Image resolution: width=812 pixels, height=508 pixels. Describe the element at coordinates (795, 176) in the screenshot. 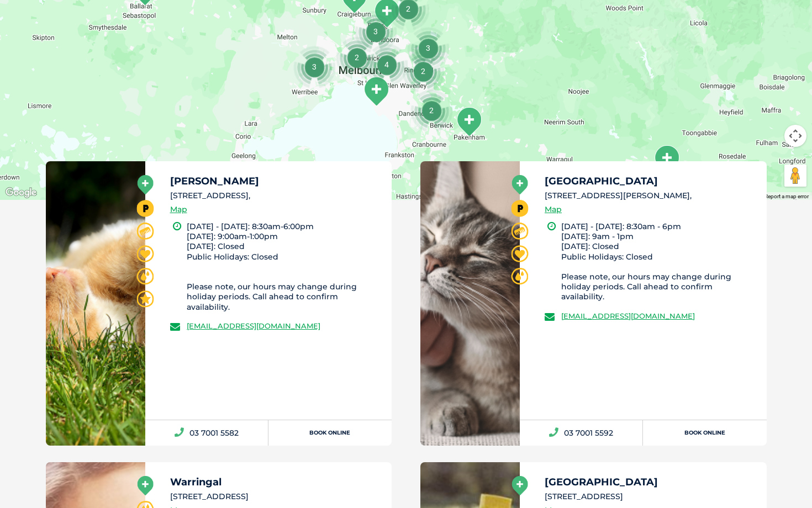

I see `button: Drag Pegman onto the map to open Street View` at that location.